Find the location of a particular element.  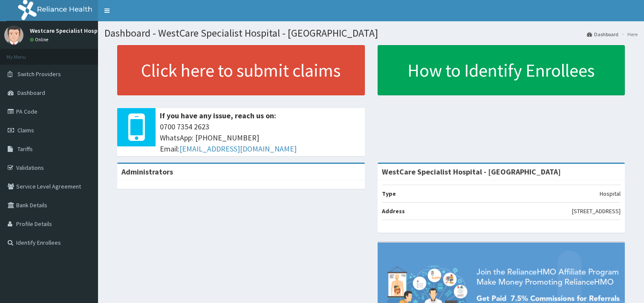

span: Dashboard is located at coordinates (31, 93).